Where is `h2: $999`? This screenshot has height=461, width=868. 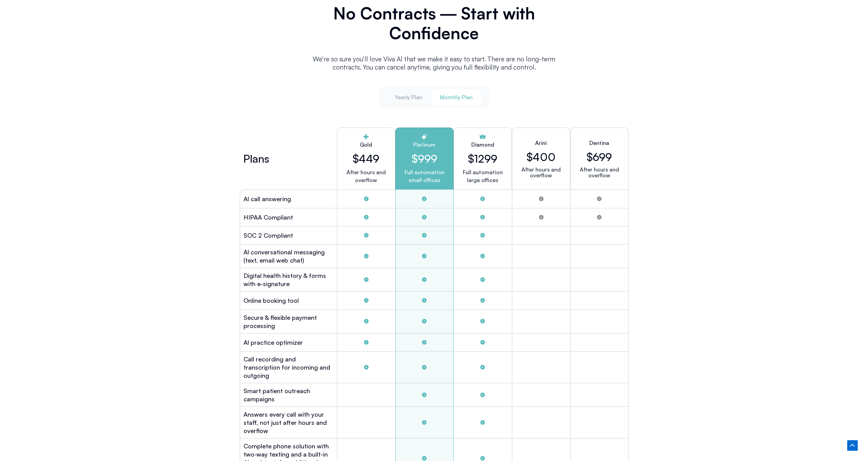
h2: $999 is located at coordinates (424, 159).